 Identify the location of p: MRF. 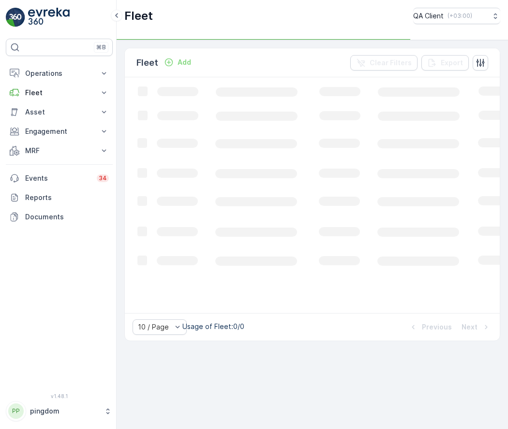
(59, 151).